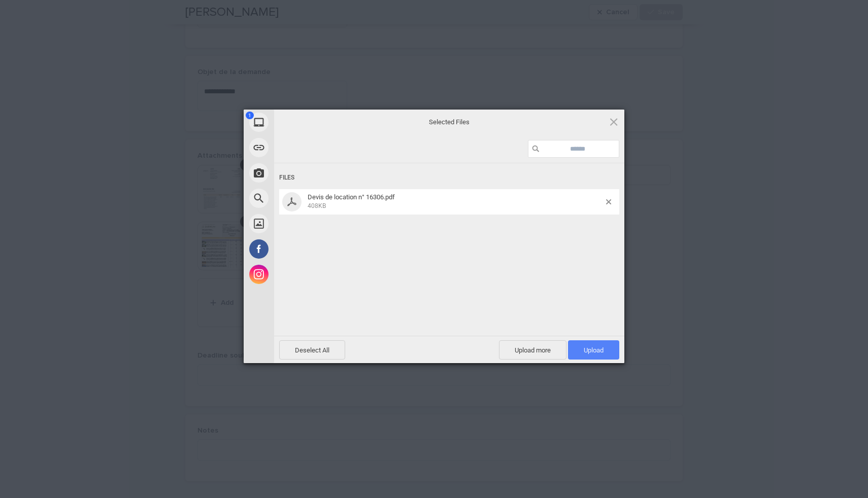 The image size is (868, 498). What do you see at coordinates (250, 115) in the screenshot?
I see `span: 1` at bounding box center [250, 115].